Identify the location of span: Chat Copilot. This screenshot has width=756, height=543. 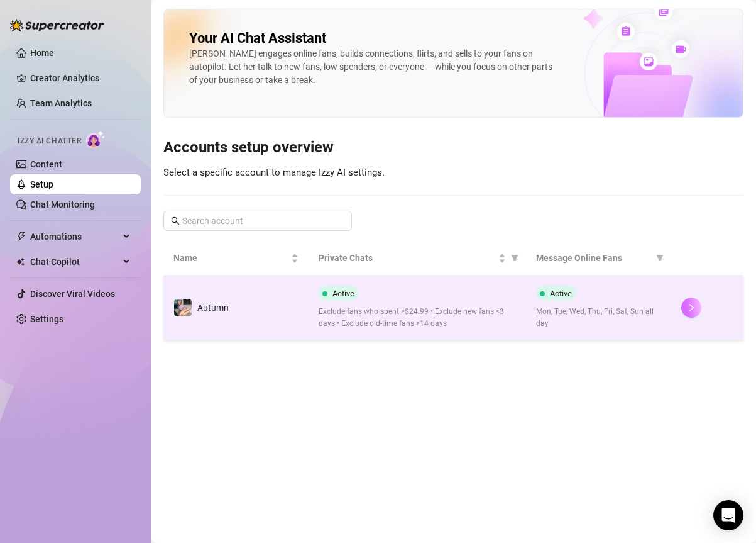
(75, 262).